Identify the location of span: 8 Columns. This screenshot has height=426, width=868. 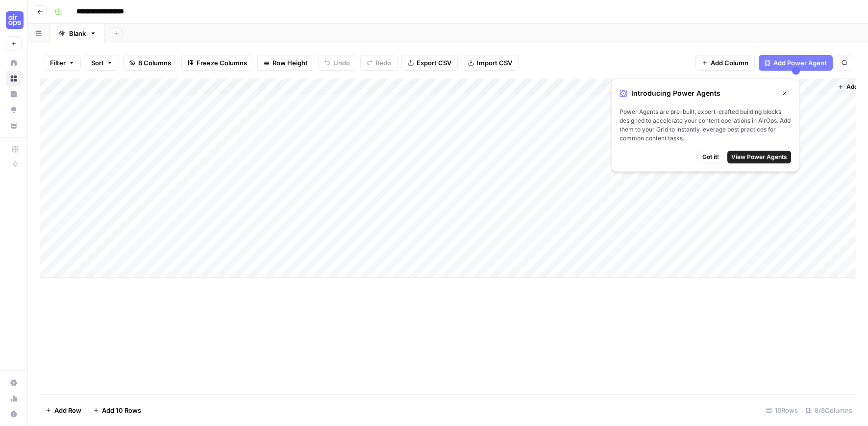
(154, 63).